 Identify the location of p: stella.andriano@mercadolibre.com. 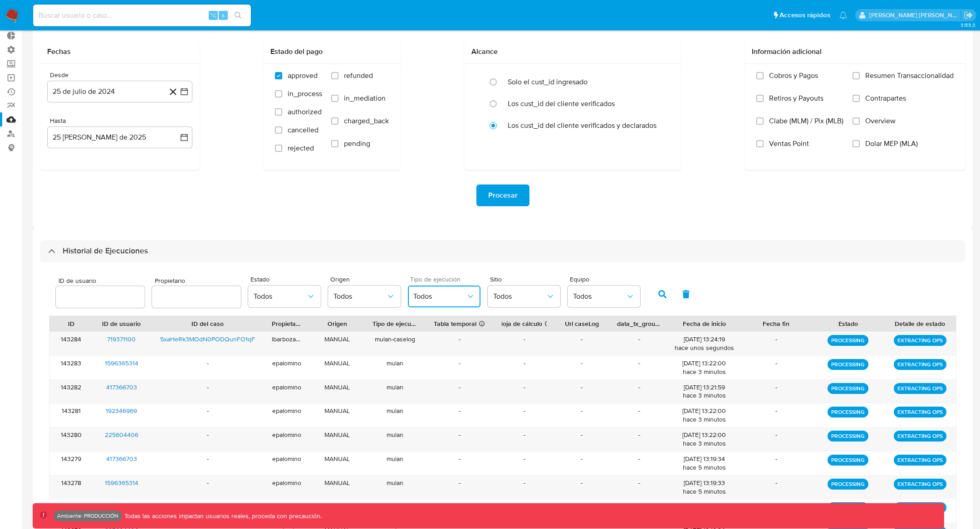
(915, 15).